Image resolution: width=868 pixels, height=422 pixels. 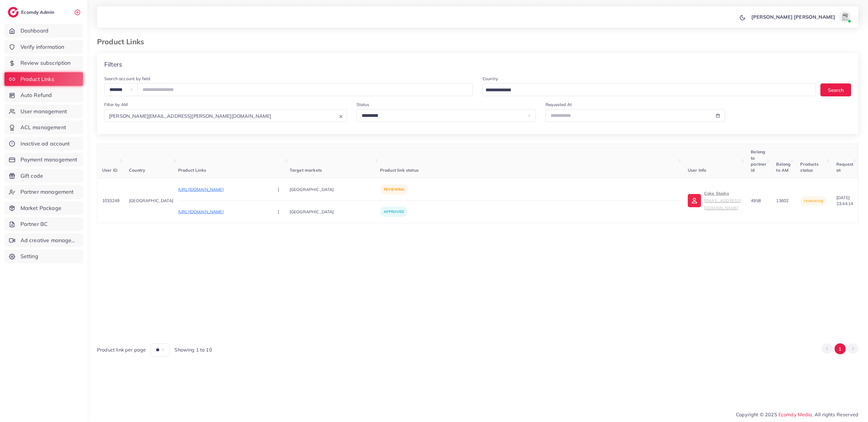 I want to click on span: Setting, so click(x=29, y=256).